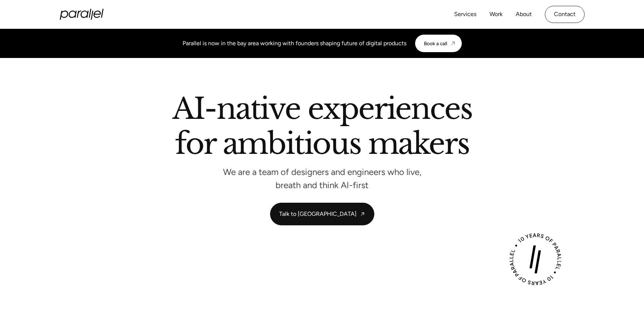 This screenshot has height=311, width=644. I want to click on a: Contact, so click(564, 14).